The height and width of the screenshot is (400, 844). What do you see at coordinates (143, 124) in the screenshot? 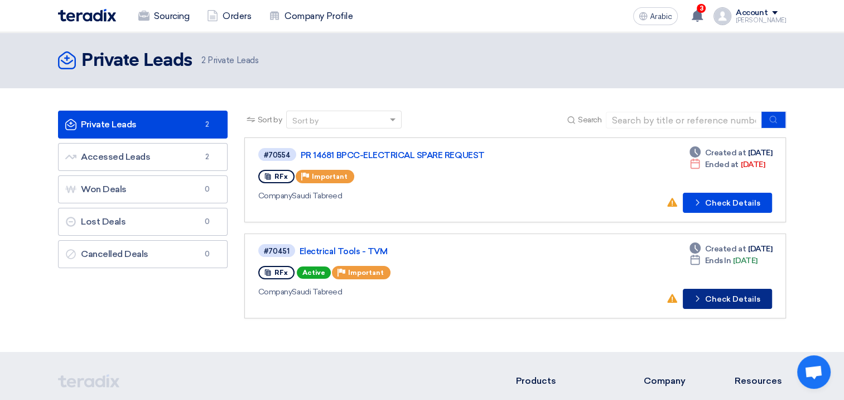
I see `a: Private Leads2` at bounding box center [143, 124].